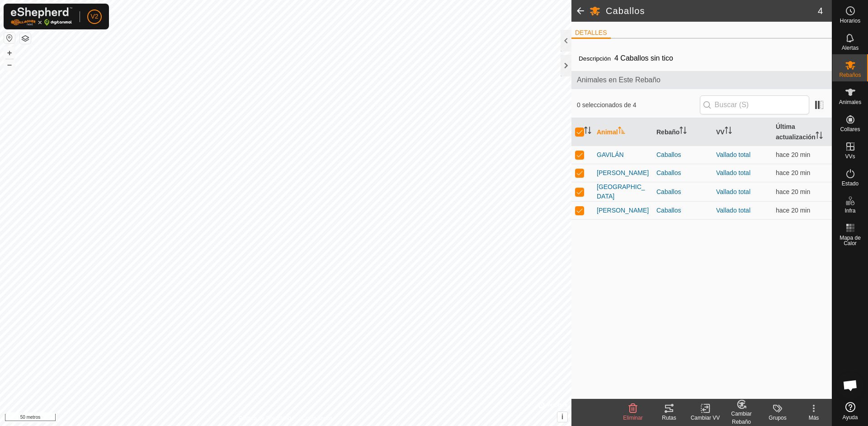  What do you see at coordinates (607, 105) in the screenshot?
I see `font: 0 seleccionados de 4` at bounding box center [607, 105].